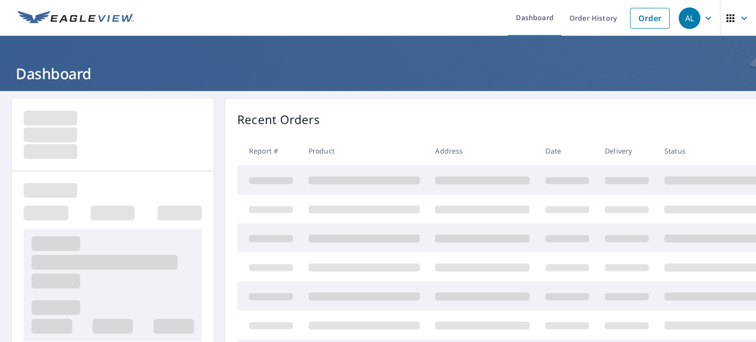 This screenshot has height=342, width=756. Describe the element at coordinates (76, 18) in the screenshot. I see `img: EV Logo` at that location.